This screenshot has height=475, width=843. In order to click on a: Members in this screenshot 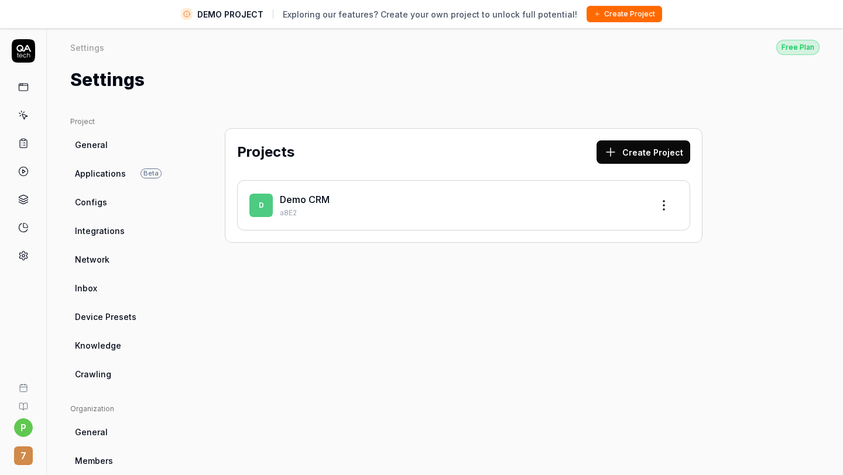, I will do `click(126, 461)`.